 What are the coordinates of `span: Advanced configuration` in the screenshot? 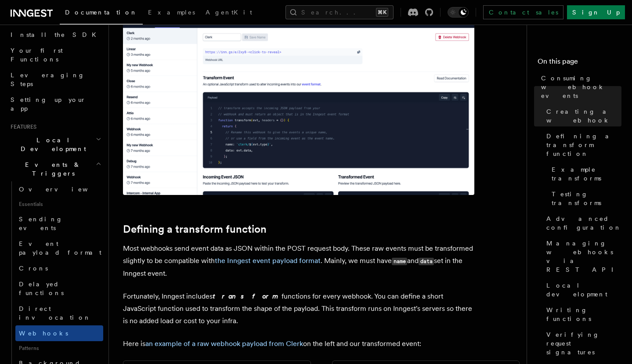 It's located at (584, 223).